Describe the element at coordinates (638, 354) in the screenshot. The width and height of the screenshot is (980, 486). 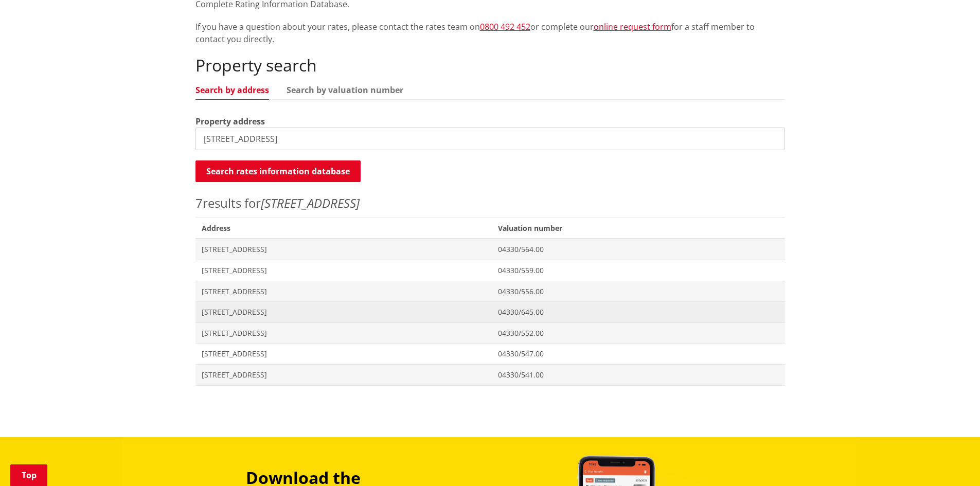
I see `span: 04330/547.00` at that location.